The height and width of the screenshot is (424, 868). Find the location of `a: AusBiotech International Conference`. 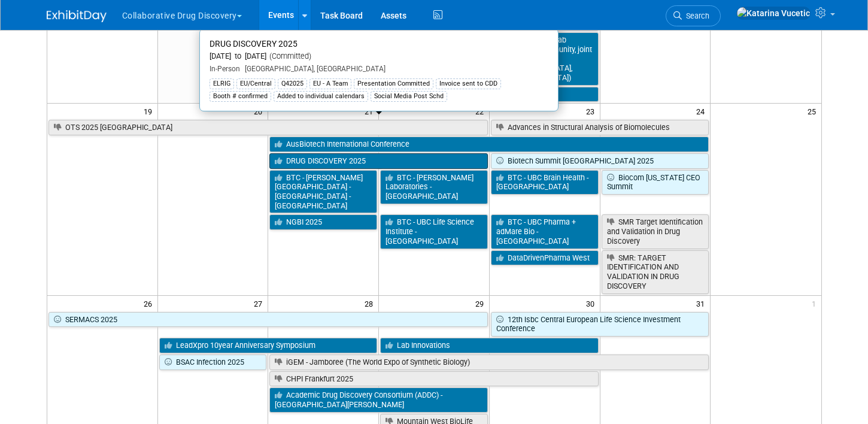

a: AusBiotech International Conference is located at coordinates (489, 144).